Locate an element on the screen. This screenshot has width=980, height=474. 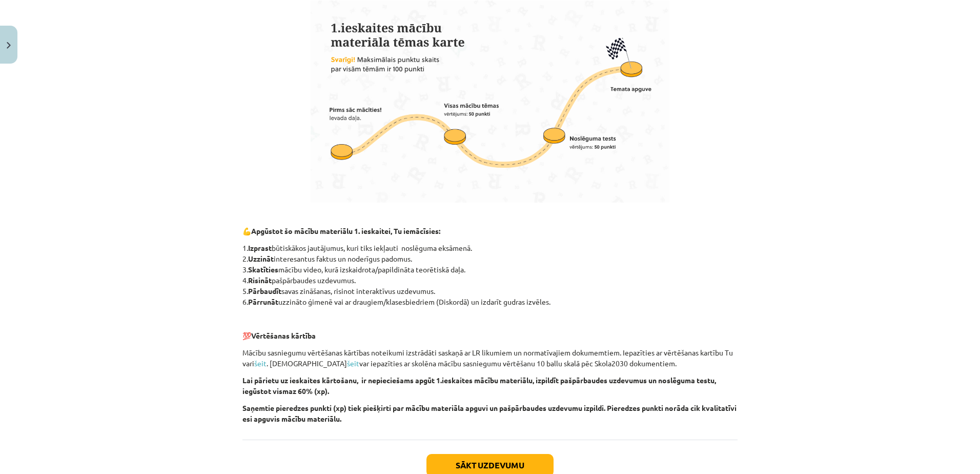
p: 1. būtiskākos jautājumus, kuri tiks iekļauti noslēguma eksāmenā. 2. interesantus faktus un noderī... is located at coordinates (490, 275).